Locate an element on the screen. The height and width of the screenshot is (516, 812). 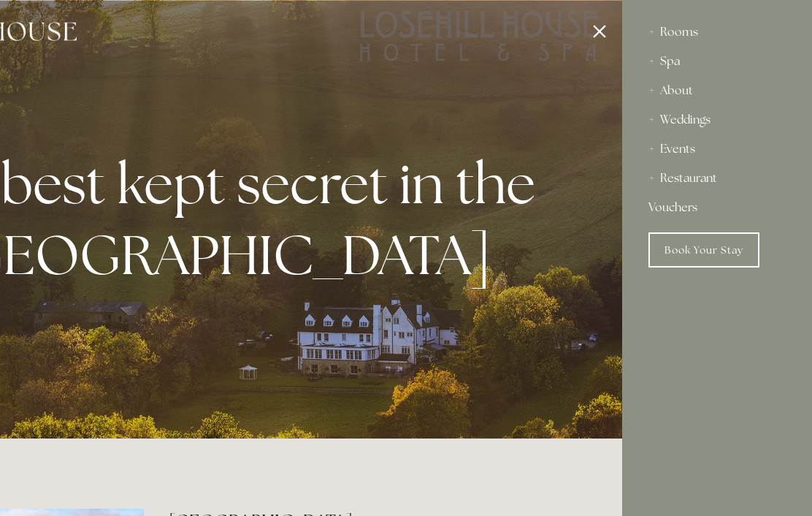
div: Weddings is located at coordinates (717, 120).